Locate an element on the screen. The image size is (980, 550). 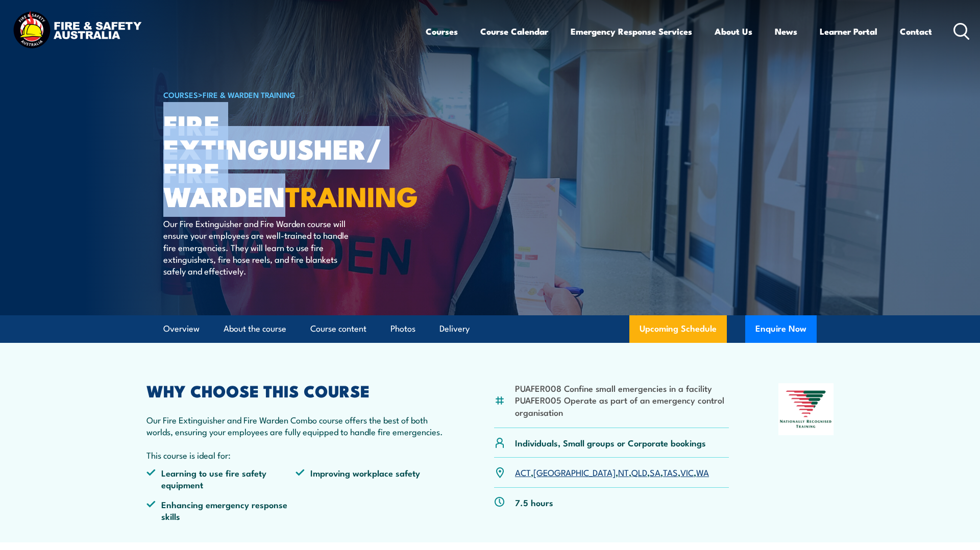
a: COURSES is located at coordinates (180, 94).